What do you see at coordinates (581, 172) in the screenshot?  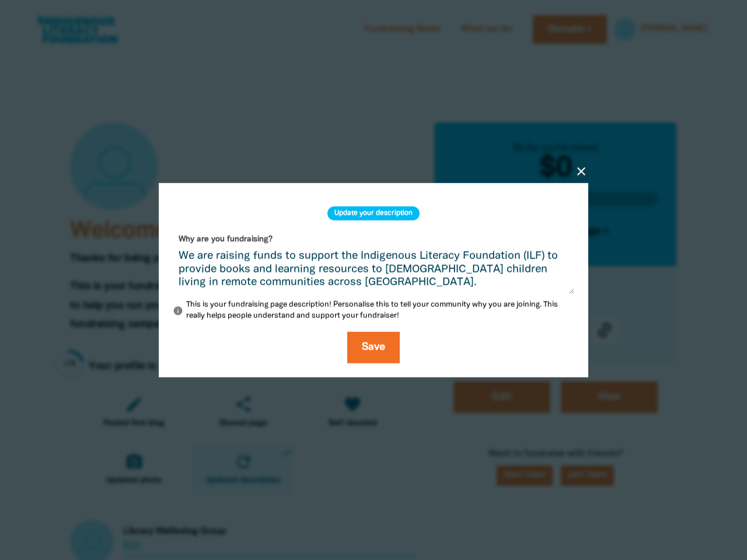 I see `button: close` at bounding box center [581, 172].